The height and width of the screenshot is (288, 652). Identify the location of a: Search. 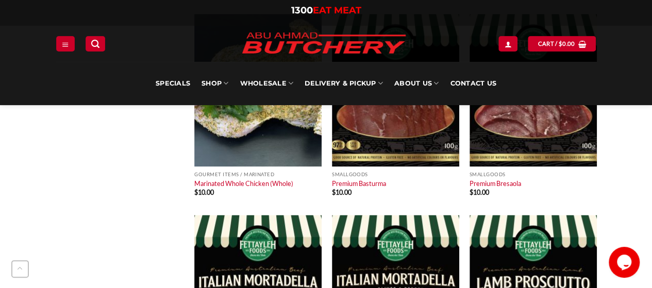
(95, 43).